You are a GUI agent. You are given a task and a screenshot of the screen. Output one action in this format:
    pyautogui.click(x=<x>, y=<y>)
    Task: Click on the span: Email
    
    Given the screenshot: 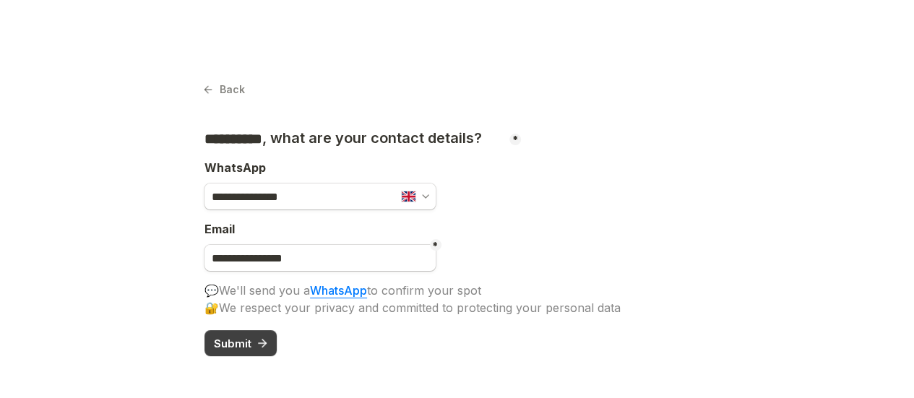 What is the action you would take?
    pyautogui.click(x=220, y=229)
    